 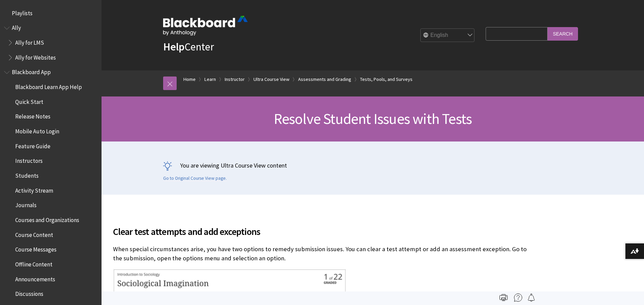 What do you see at coordinates (206, 26) in the screenshot?
I see `img: Blackboard by Anthology` at bounding box center [206, 26].